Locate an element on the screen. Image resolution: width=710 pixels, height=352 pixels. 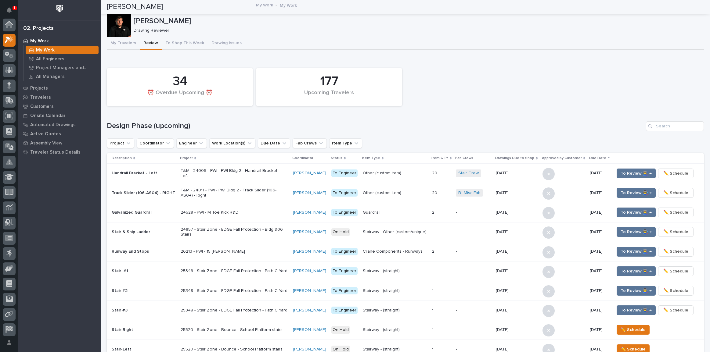
button: Due Date is located at coordinates (274, 143).